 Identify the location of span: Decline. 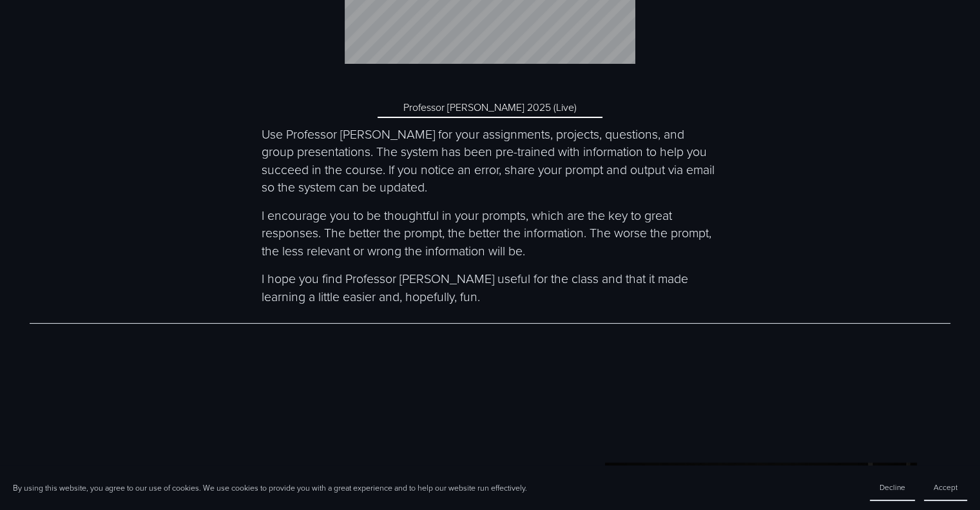
(892, 487).